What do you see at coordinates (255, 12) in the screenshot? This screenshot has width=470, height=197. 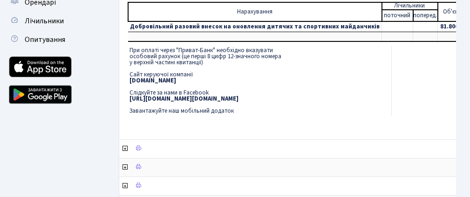 I see `td: Нарахування` at bounding box center [255, 12].